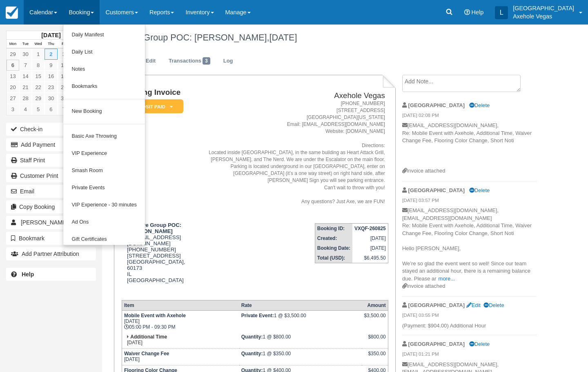  What do you see at coordinates (206, 61) in the screenshot?
I see `span: 3` at bounding box center [206, 61].